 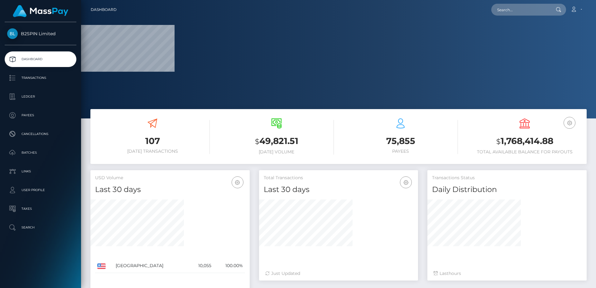 I want to click on h3: 75,855, so click(x=400, y=141).